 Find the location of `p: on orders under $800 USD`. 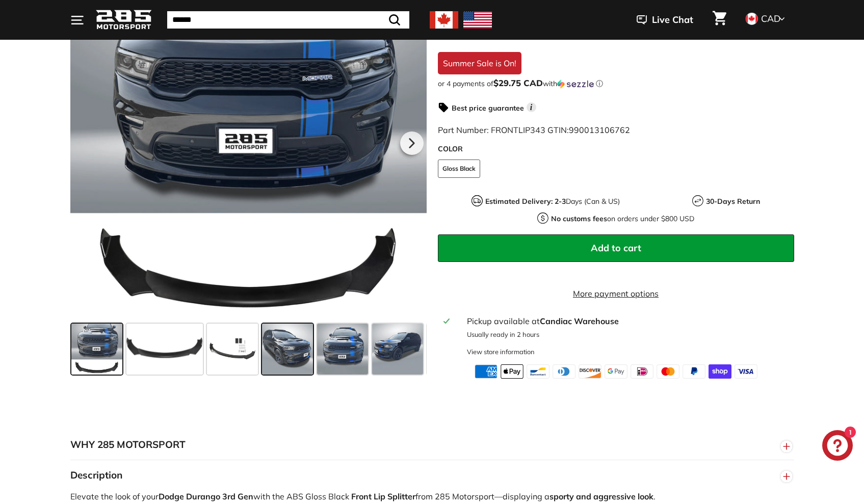

p: on orders under $800 USD is located at coordinates (623, 219).